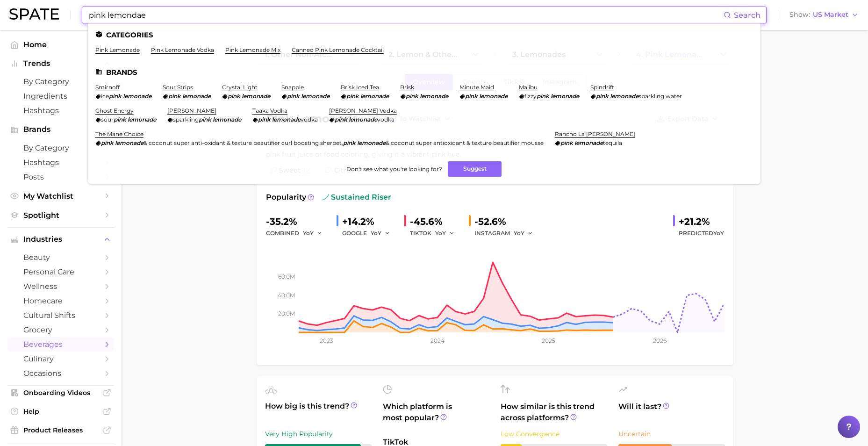 The image size is (868, 446). I want to click on a: snapple, so click(293, 87).